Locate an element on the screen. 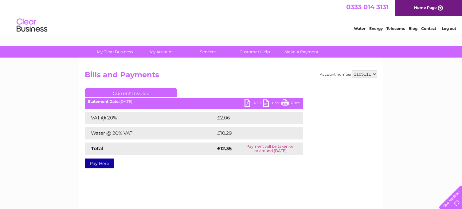  a: 0333 014 3131 is located at coordinates (367, 7).